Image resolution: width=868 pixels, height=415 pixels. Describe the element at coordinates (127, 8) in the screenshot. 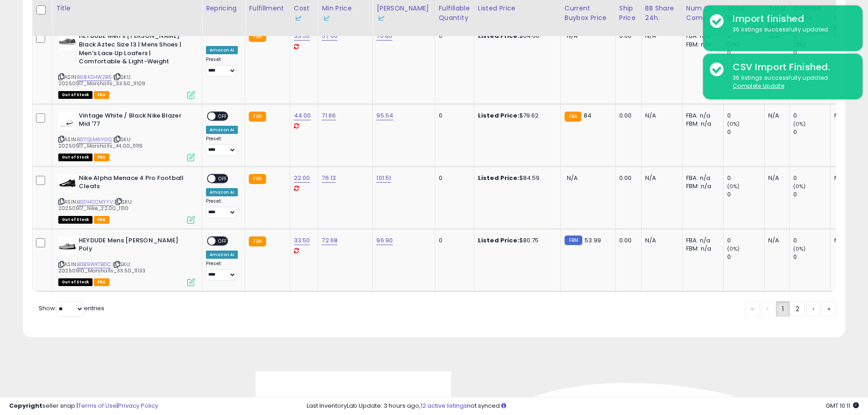

I see `div: Title` at that location.